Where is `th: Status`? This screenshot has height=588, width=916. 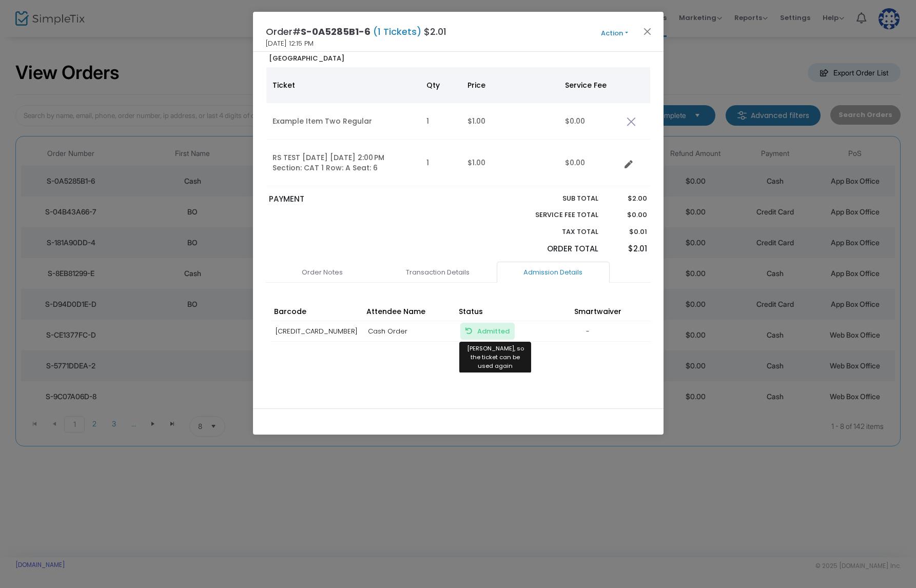
th: Status is located at coordinates (512, 312).